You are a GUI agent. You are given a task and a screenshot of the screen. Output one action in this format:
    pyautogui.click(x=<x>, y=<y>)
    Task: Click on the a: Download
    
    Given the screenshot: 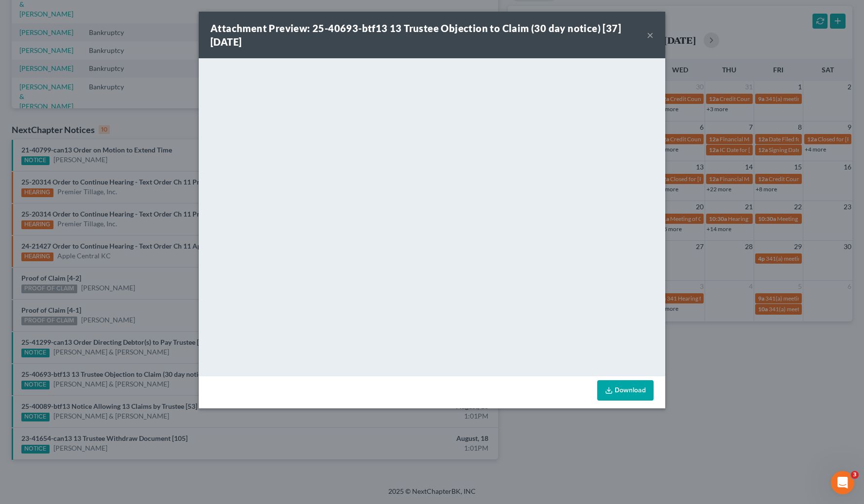 What is the action you would take?
    pyautogui.click(x=626, y=390)
    